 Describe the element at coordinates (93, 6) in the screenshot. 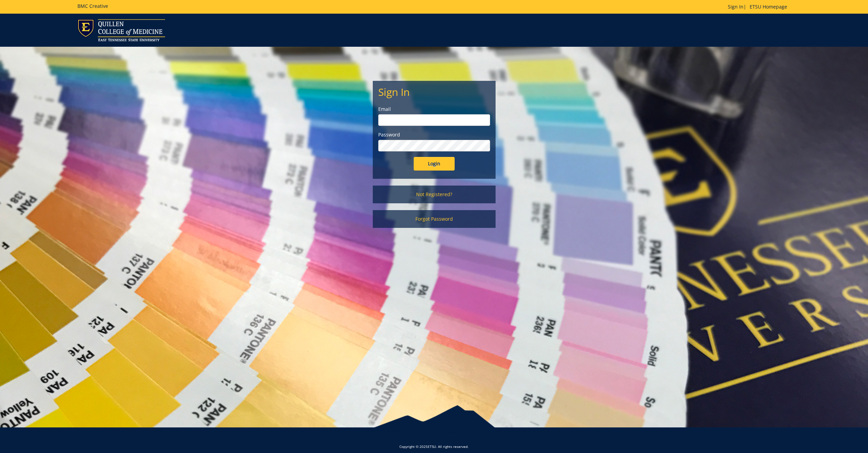

I see `h5: BMC Creative` at that location.